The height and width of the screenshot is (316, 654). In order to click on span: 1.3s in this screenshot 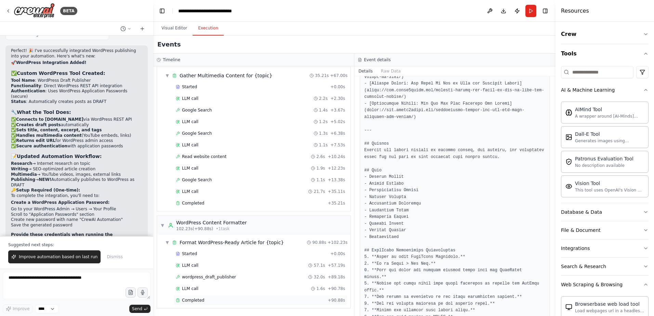, I will do `click(323, 133)`.